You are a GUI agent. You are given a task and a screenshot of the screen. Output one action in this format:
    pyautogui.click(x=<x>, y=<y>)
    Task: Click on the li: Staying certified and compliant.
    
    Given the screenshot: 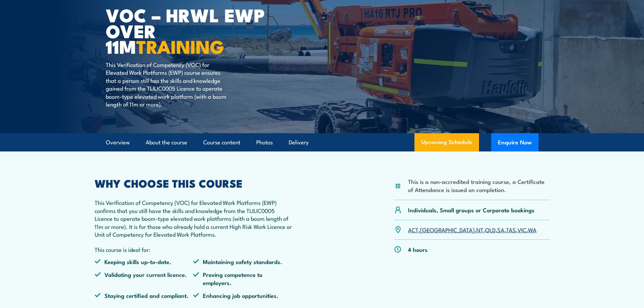 What is the action you would take?
    pyautogui.click(x=144, y=295)
    